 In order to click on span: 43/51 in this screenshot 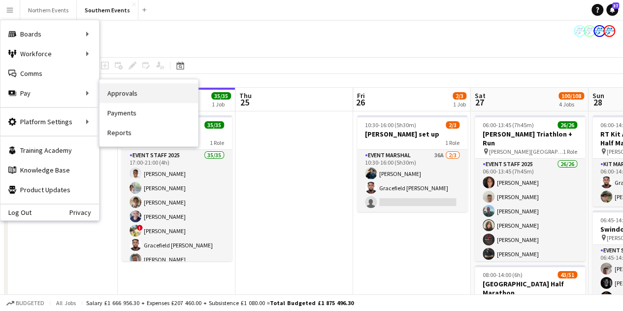, I will do `click(567, 274)`.